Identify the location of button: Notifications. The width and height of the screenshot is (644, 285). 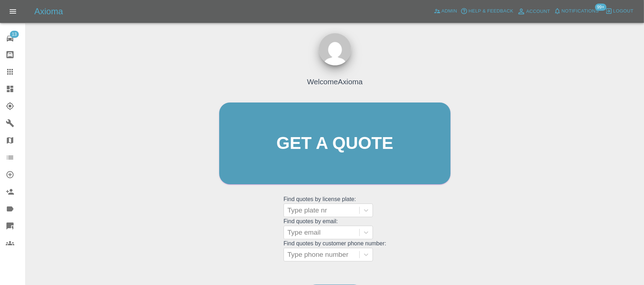
(577, 11).